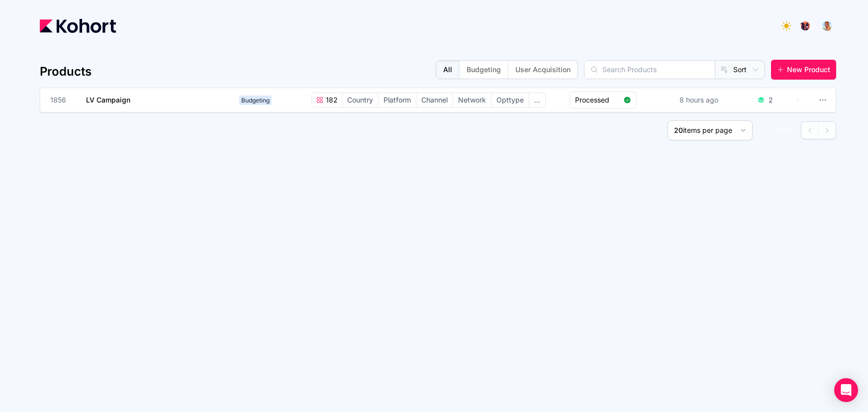 Image resolution: width=868 pixels, height=412 pixels. What do you see at coordinates (426, 100) in the screenshot?
I see `a: 1856LV CampaignBudgeting182CountryPlatformChannelNetworkOpttype...Processed8 hours ago2` at bounding box center [426, 100].